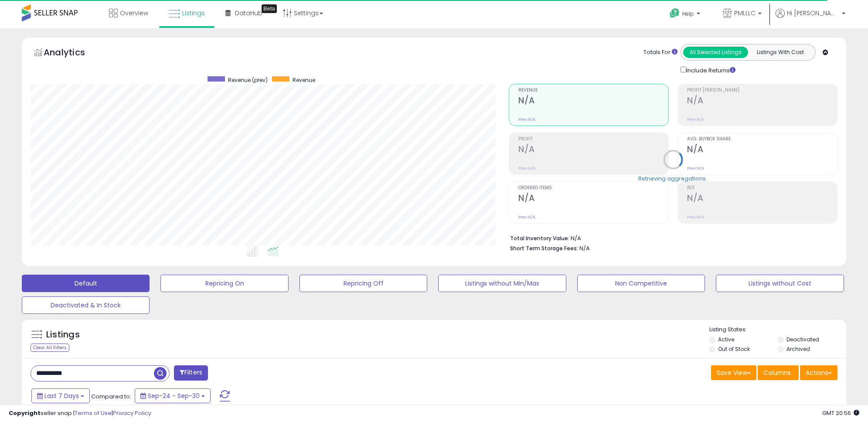 This screenshot has width=868, height=422. What do you see at coordinates (248, 80) in the screenshot?
I see `span: Revenue (prev)` at bounding box center [248, 80].